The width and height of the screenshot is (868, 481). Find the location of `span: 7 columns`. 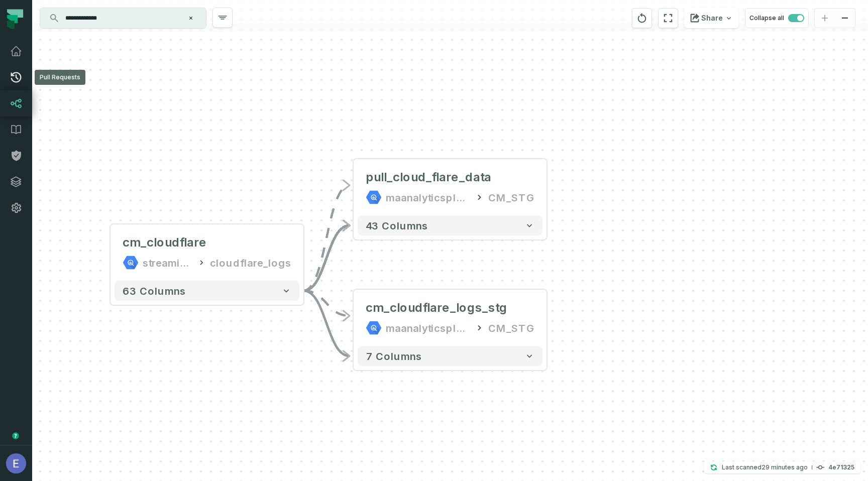

span: 7 columns is located at coordinates (394, 356).